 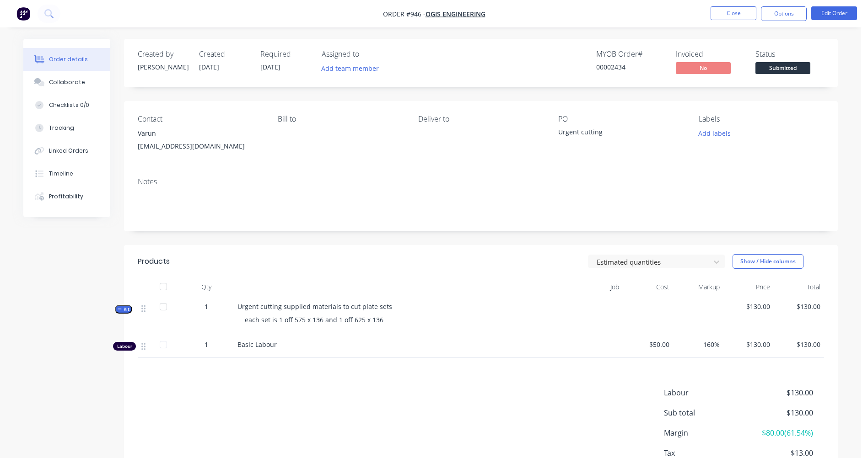 I want to click on button: Edit Order, so click(x=834, y=13).